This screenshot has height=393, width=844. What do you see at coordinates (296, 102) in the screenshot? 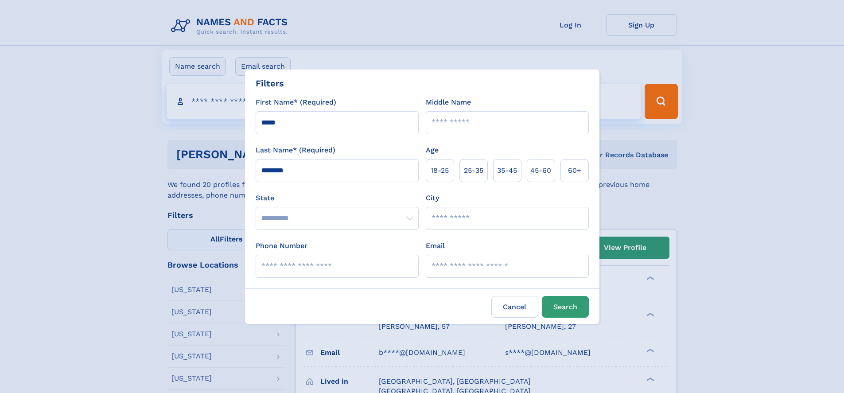
I see `label: First Name* (Required)` at bounding box center [296, 102].